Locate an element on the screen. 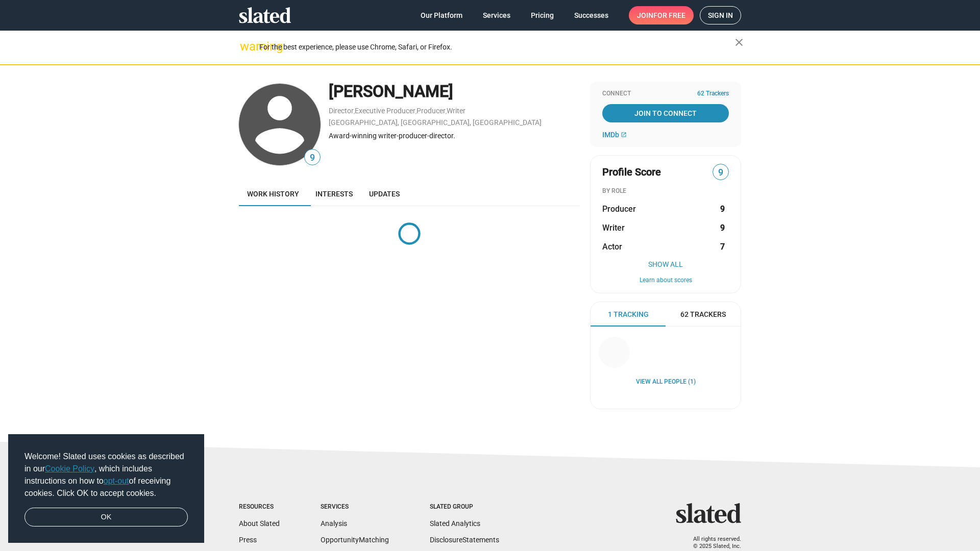 The height and width of the screenshot is (551, 980). a: dismiss cookie message is located at coordinates (106, 517).